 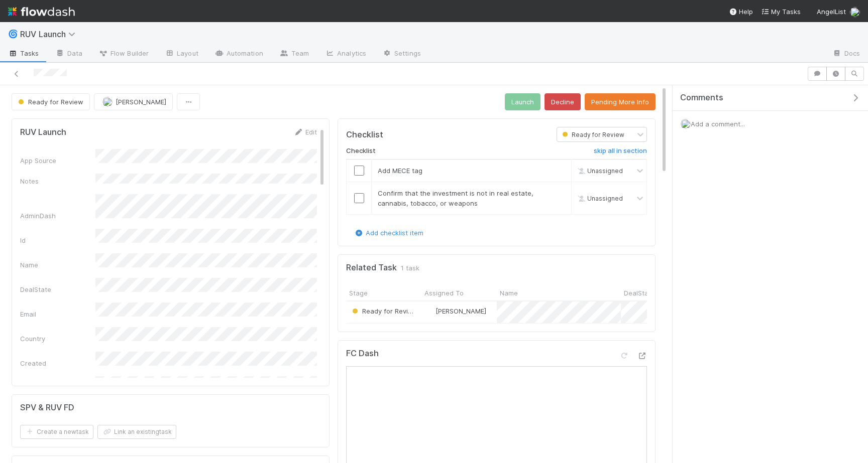 What do you see at coordinates (362, 354) in the screenshot?
I see `h5: FC Dash` at bounding box center [362, 354].